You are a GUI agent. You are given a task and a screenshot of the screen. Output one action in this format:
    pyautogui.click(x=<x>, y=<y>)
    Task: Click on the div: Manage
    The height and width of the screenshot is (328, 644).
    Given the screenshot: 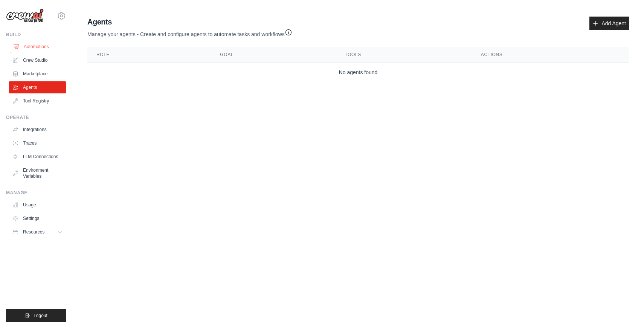 What is the action you would take?
    pyautogui.click(x=36, y=193)
    